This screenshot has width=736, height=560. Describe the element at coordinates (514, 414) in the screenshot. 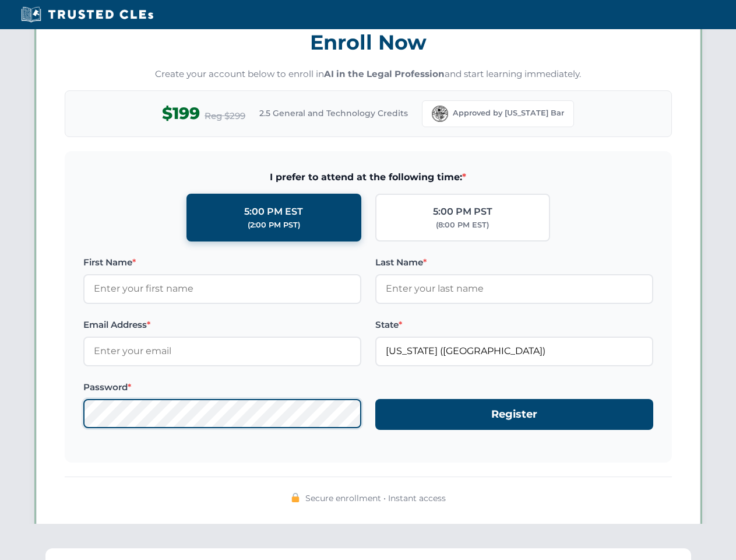

I see `button: Register` at that location.